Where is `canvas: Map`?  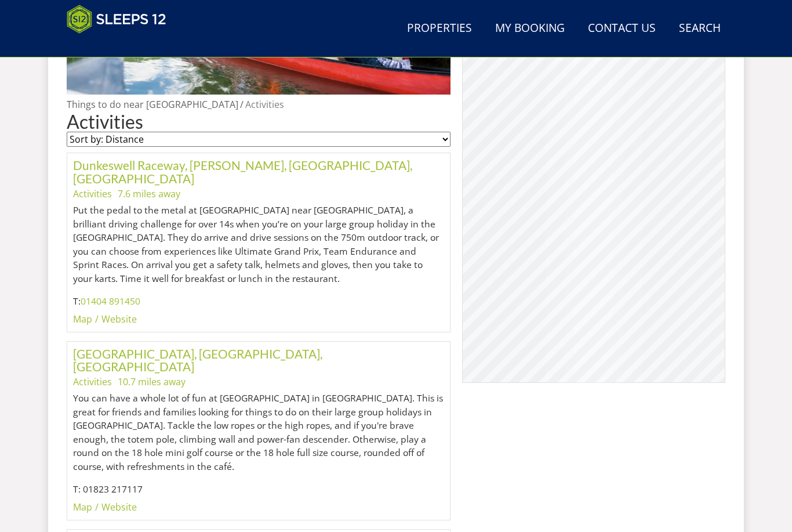
canvas: Map is located at coordinates (594, 195).